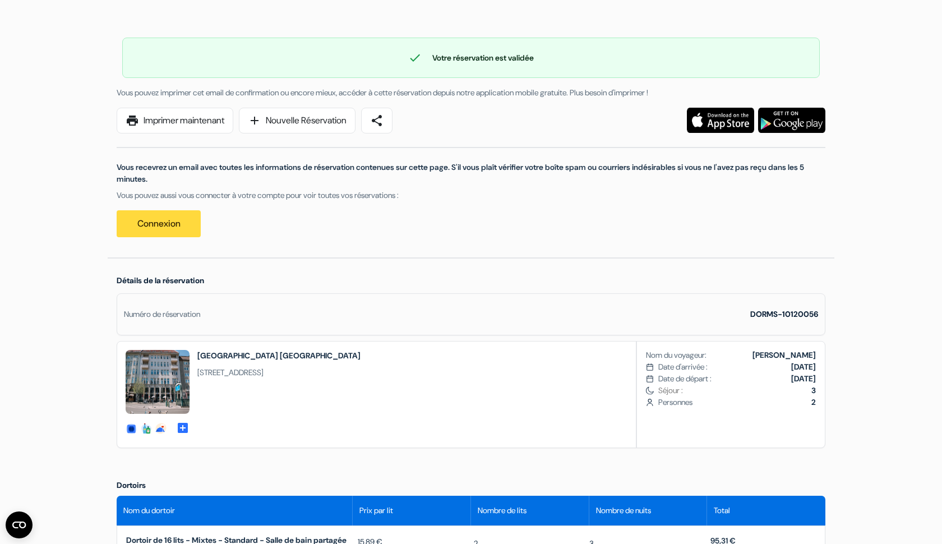 The height and width of the screenshot is (544, 942). Describe the element at coordinates (502, 510) in the screenshot. I see `span: Nombre de lits` at that location.